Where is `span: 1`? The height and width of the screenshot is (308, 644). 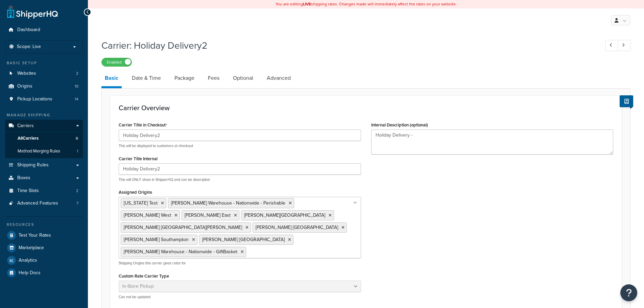 span: 1 is located at coordinates (77, 151).